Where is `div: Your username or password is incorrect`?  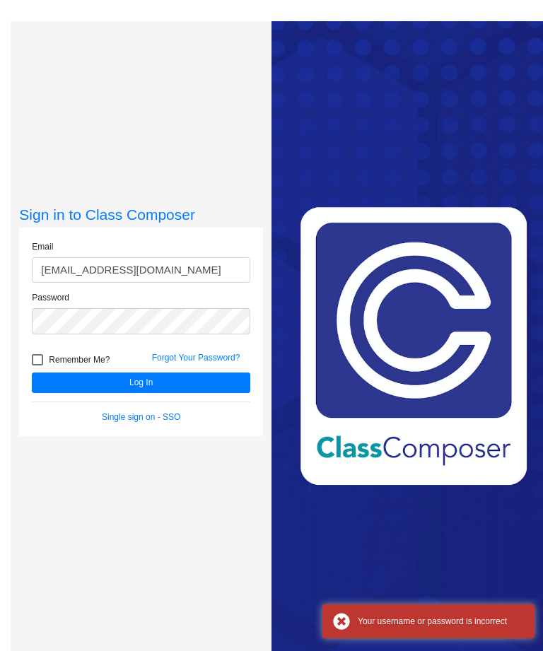 div: Your username or password is incorrect is located at coordinates (441, 622).